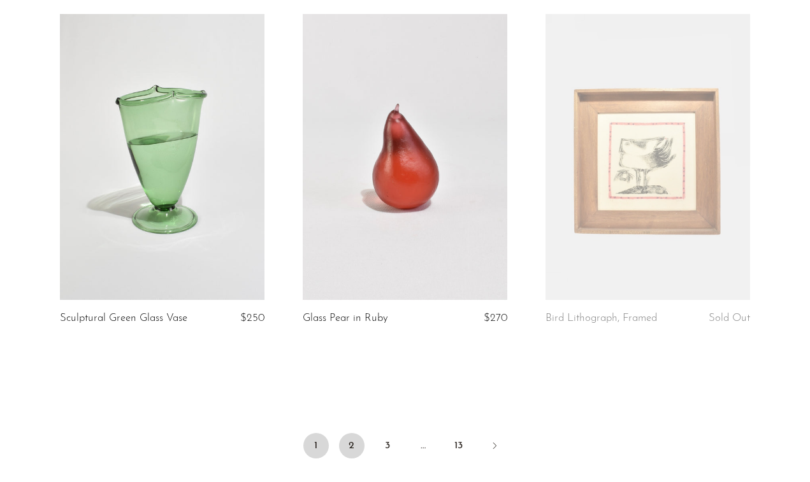 Image resolution: width=810 pixels, height=482 pixels. Describe the element at coordinates (494, 447) in the screenshot. I see `a: Next` at that location.